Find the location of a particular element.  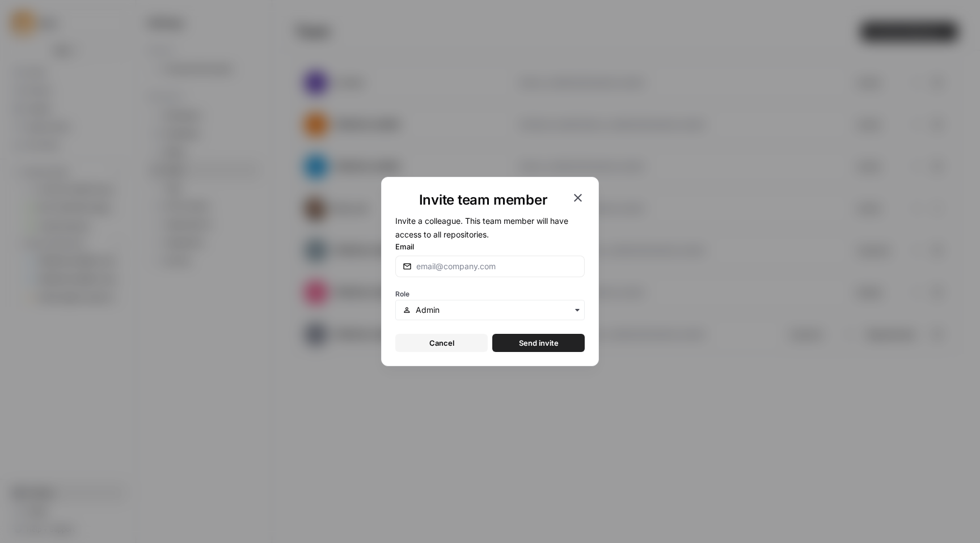

span: Role is located at coordinates (402, 293).